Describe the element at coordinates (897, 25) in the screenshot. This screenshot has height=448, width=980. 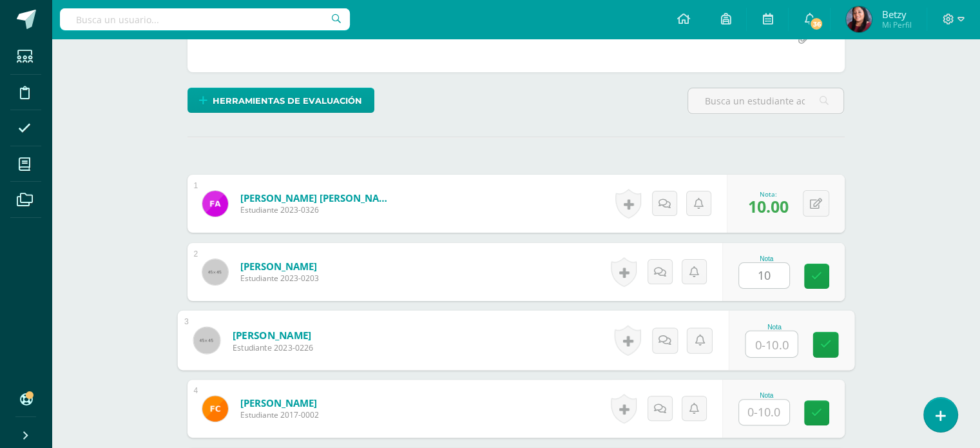
I see `span: Mi Perfil` at that location.